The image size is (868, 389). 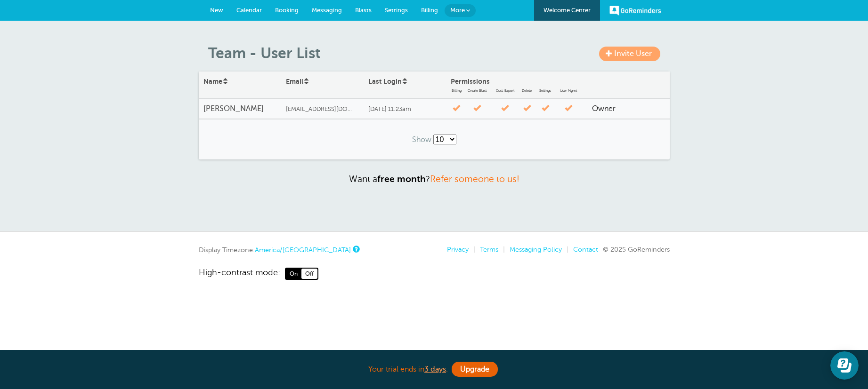 I want to click on span: Calendar, so click(x=249, y=10).